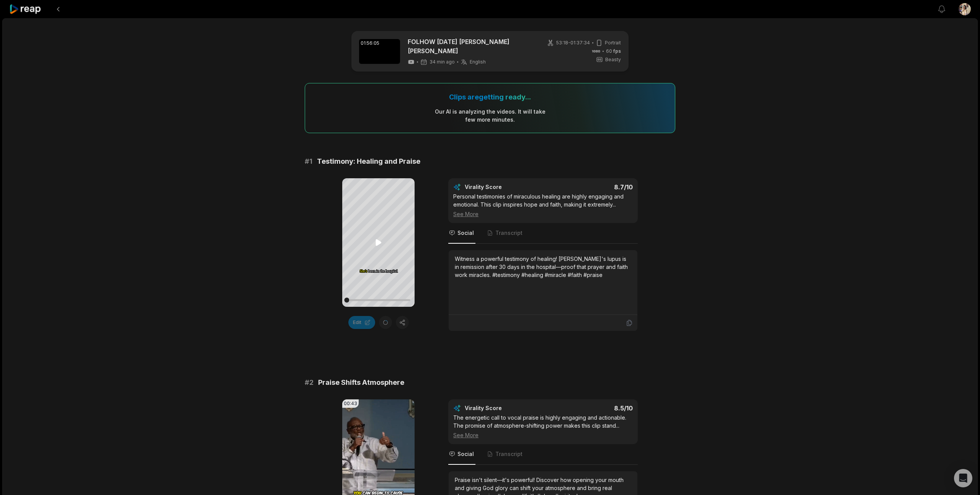 Image resolution: width=980 pixels, height=495 pixels. I want to click on div: Personal testimonies of miraculous healing are highly engaging and emotional. This clip inspires ..., so click(543, 205).